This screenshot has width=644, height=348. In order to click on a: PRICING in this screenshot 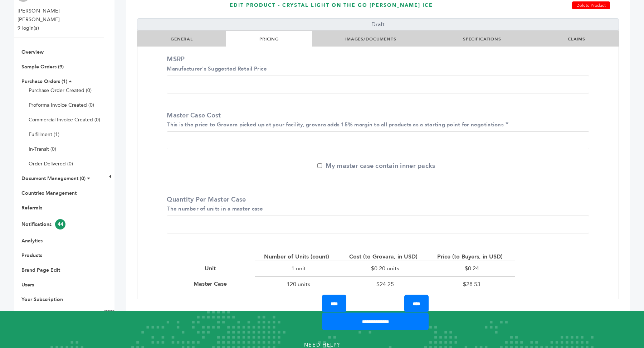, I will do `click(269, 39)`.